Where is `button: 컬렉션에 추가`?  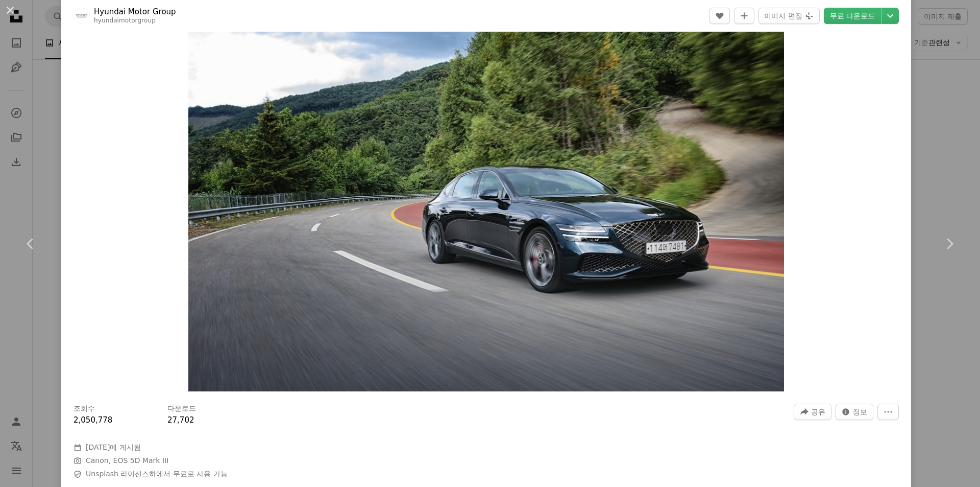
button: 컬렉션에 추가 is located at coordinates (744, 16).